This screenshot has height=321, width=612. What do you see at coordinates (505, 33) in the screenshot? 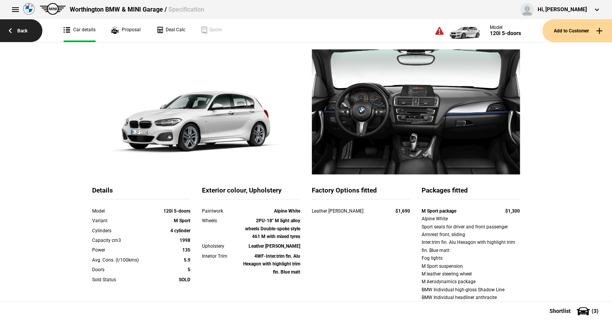
I see `div: 120i 5-doors` at bounding box center [505, 33].